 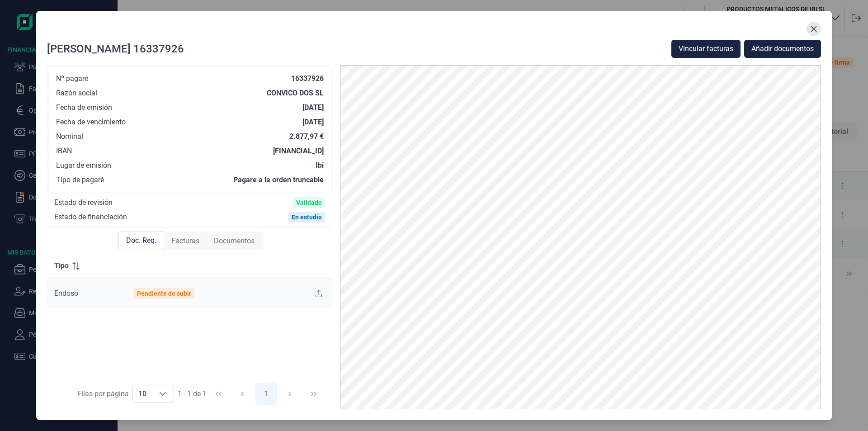 What do you see at coordinates (141, 241) in the screenshot?
I see `span: Doc. Req.` at bounding box center [141, 241].